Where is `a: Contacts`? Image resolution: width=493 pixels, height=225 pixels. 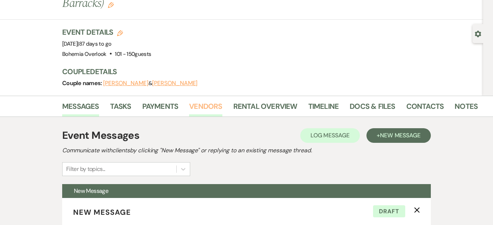 a: Contacts is located at coordinates (425, 109).